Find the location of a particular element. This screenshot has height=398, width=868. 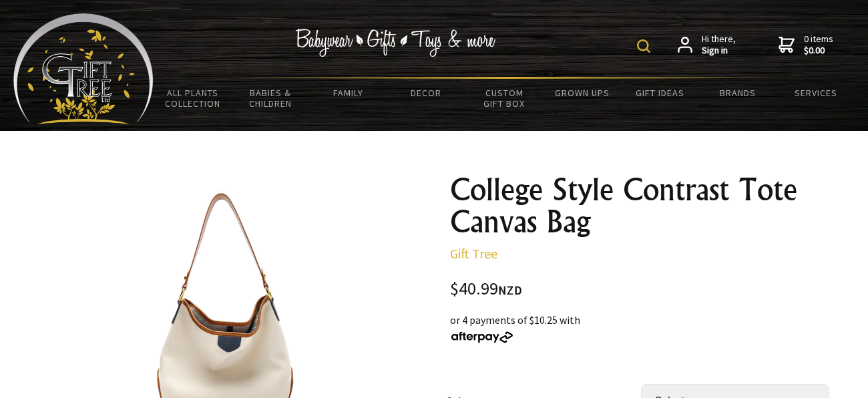

a: Gift Tree is located at coordinates (473, 253).